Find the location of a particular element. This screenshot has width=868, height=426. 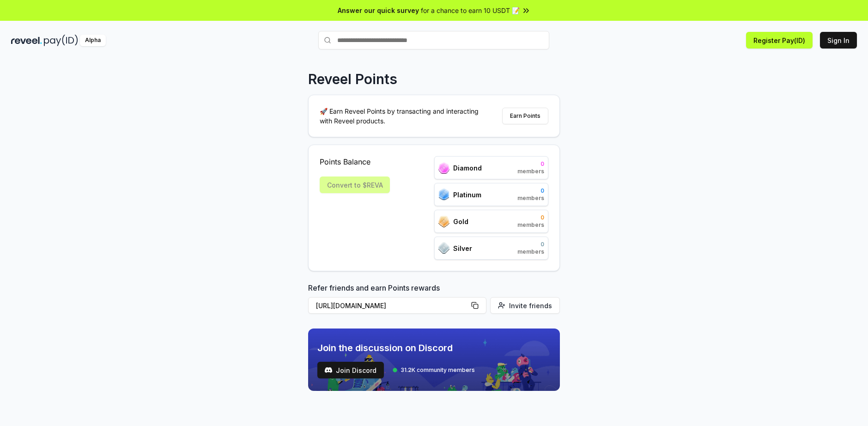

img: reveel_dark is located at coordinates (26, 40).